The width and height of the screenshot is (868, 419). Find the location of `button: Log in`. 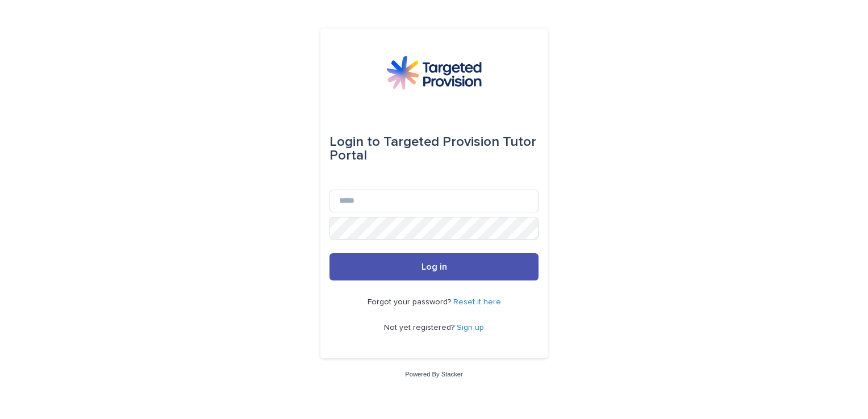

button: Log in is located at coordinates (434, 267).